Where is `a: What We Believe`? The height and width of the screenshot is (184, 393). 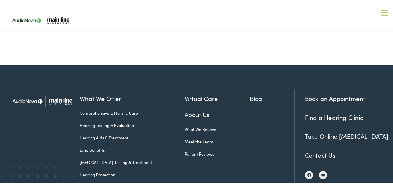
a: What We Believe is located at coordinates (217, 128).